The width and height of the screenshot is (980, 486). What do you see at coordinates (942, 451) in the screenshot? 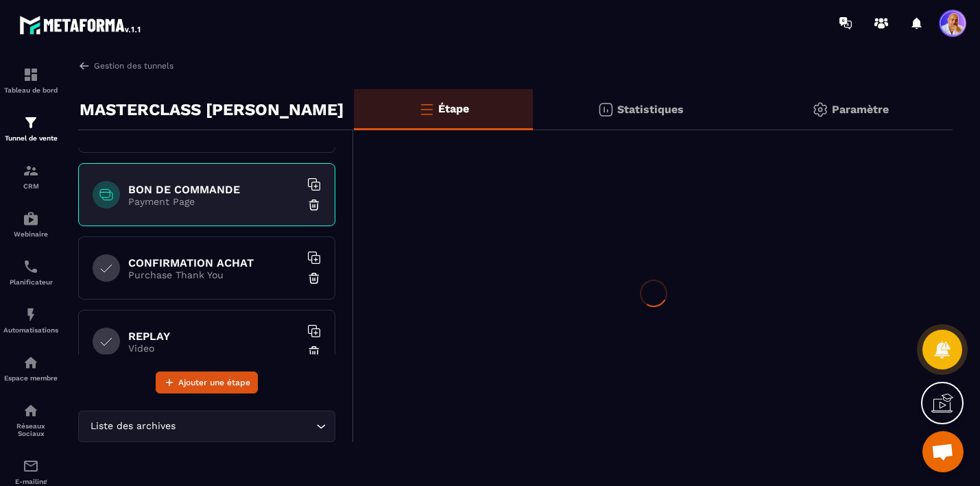
I see `a: Ouvrir le chat` at bounding box center [942, 451].